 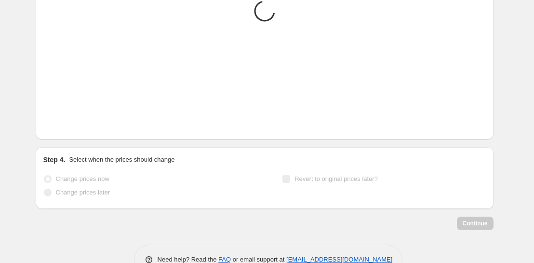 I want to click on span: or email support at, so click(x=258, y=259).